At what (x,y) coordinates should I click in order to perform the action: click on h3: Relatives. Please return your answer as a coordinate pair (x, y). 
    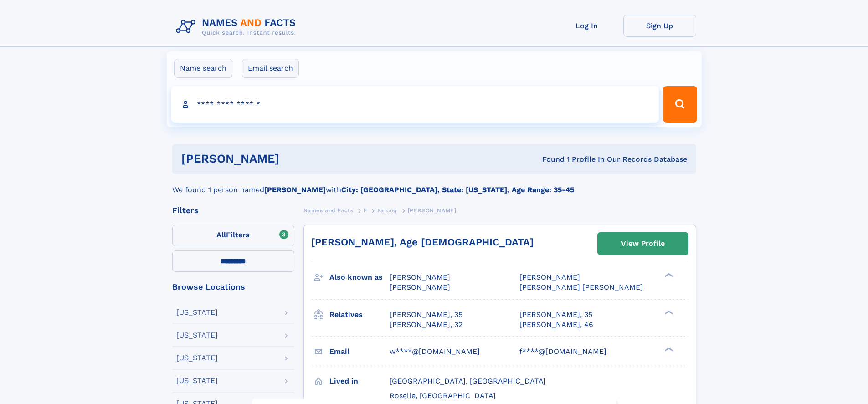
    Looking at the image, I should click on (360, 315).